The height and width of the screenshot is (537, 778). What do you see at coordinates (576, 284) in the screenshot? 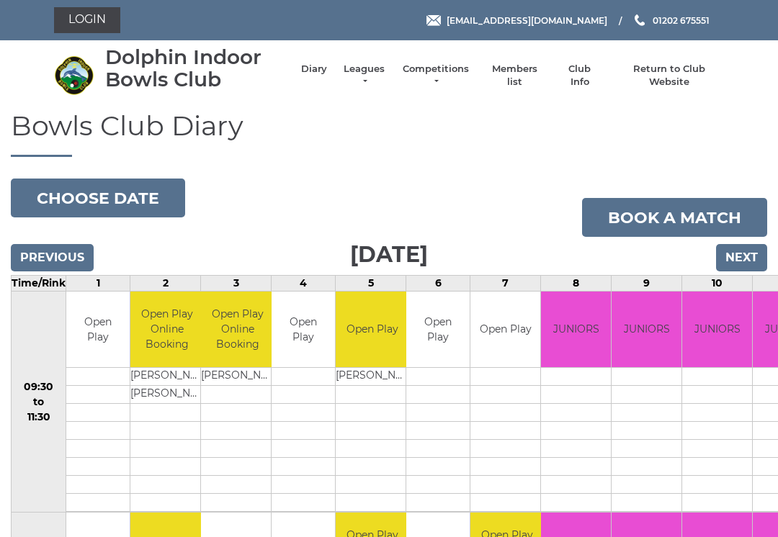
I see `td: 8` at bounding box center [576, 284].